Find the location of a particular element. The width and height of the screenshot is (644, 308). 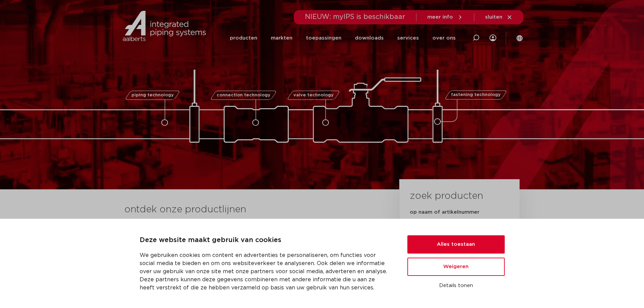

h3: zoek producten is located at coordinates (446, 196).